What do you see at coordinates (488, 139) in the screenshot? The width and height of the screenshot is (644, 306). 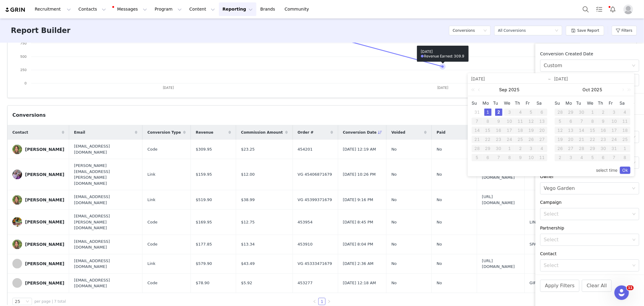 I see `td: September 22, 2025` at bounding box center [488, 139].